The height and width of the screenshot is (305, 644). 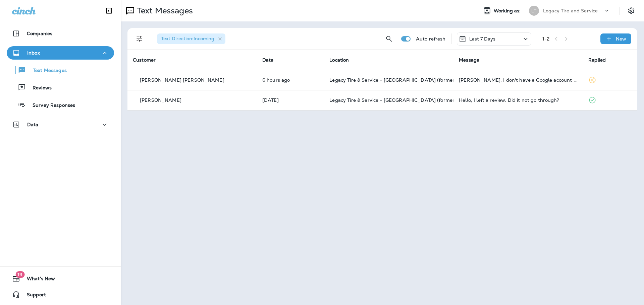 What do you see at coordinates (469, 60) in the screenshot?
I see `span: Message` at bounding box center [469, 60].